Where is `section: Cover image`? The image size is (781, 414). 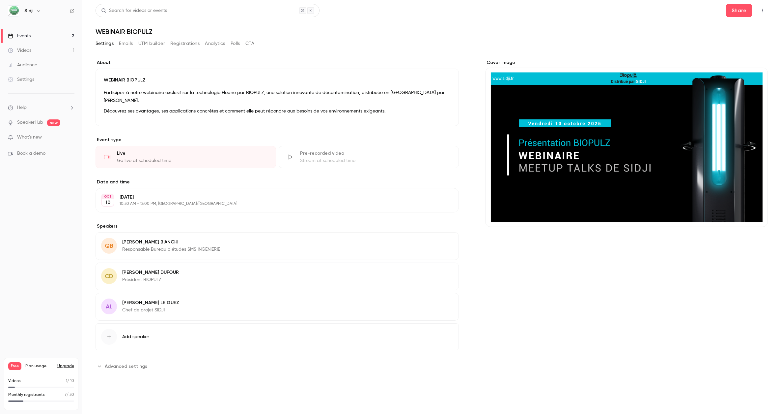
section: Cover image is located at coordinates (627, 143).